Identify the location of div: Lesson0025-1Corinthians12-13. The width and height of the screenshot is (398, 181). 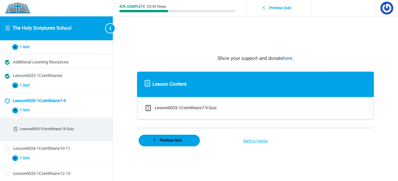
(60, 174).